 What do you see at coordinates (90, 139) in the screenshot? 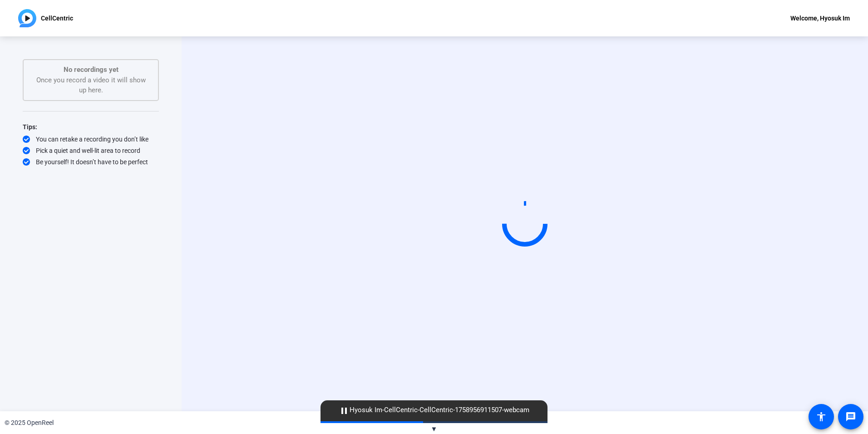
I see `div: You can retake a recording you don’t like` at bounding box center [90, 139].